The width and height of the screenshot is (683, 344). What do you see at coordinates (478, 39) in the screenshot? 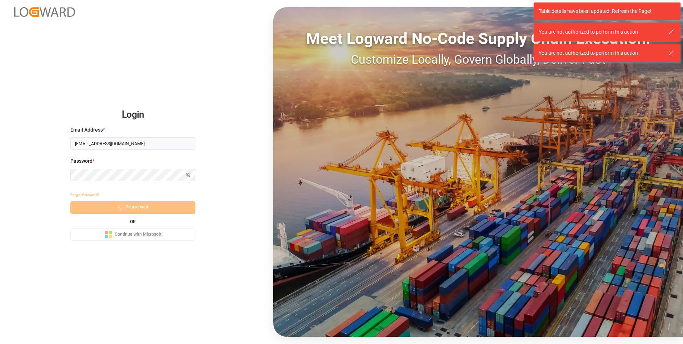
I see `div: Meet Logward No-Code Supply Chain Execution:` at bounding box center [478, 39].